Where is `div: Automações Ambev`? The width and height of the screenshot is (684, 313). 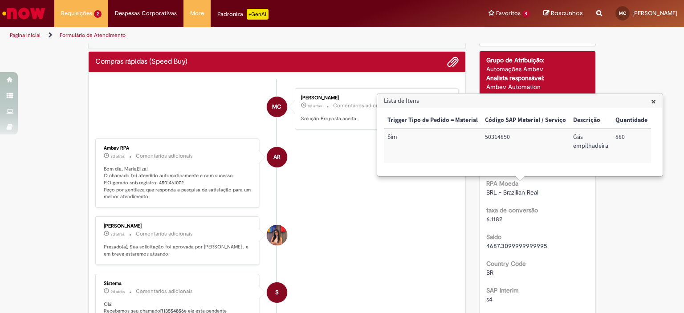 div: Automações Ambev is located at coordinates (538, 69).